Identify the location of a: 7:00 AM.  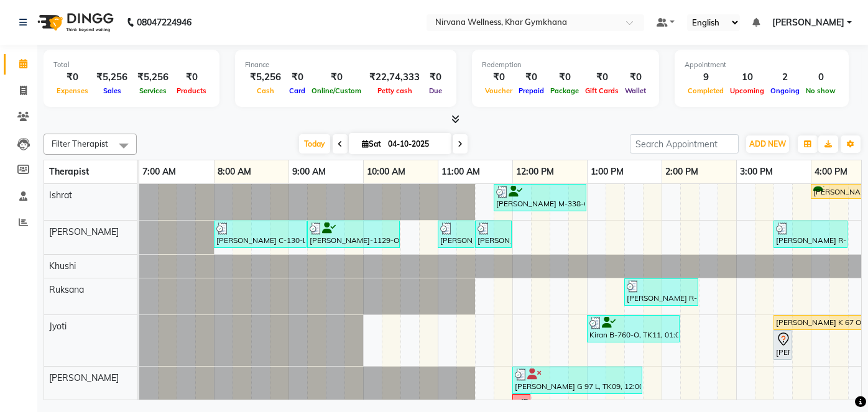
(159, 171).